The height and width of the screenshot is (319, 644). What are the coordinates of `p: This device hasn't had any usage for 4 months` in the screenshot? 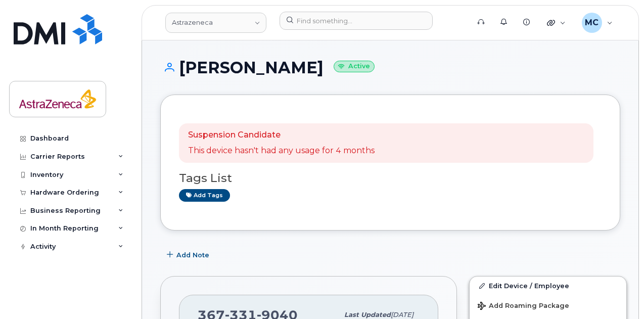 It's located at (281, 151).